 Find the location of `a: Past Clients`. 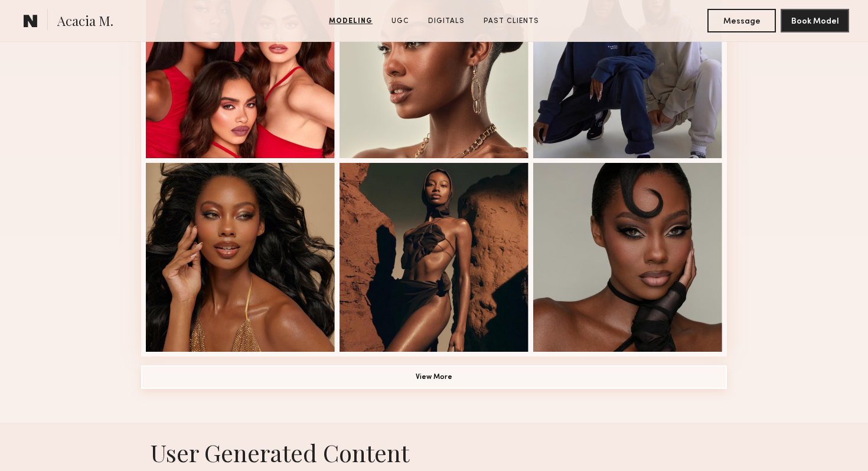

a: Past Clients is located at coordinates (511, 21).